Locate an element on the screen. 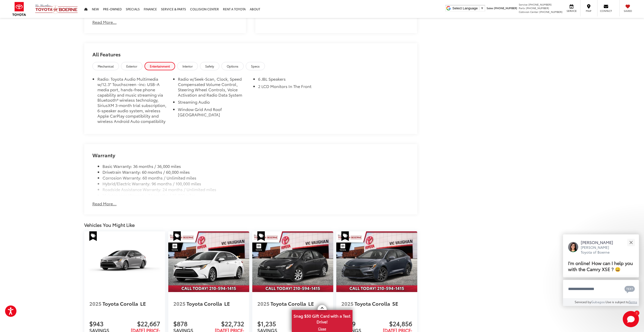 The width and height of the screenshot is (644, 332). span: Serviced by is located at coordinates (583, 301).